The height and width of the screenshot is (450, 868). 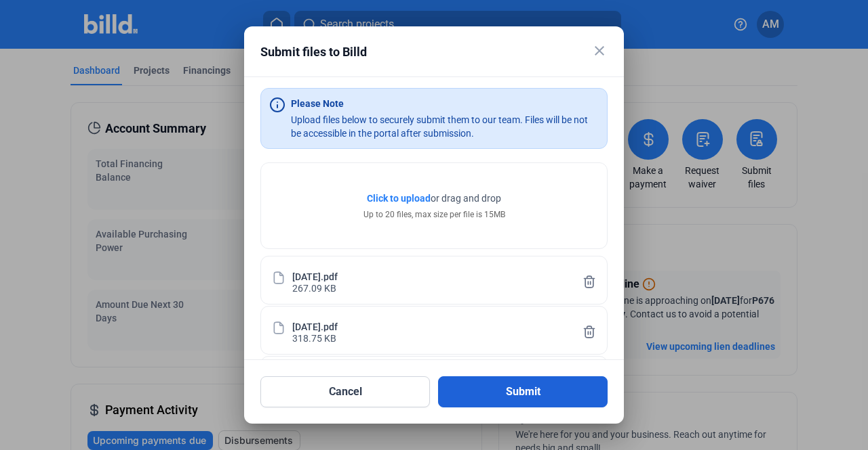 I want to click on div: 267.09 KB, so click(x=314, y=288).